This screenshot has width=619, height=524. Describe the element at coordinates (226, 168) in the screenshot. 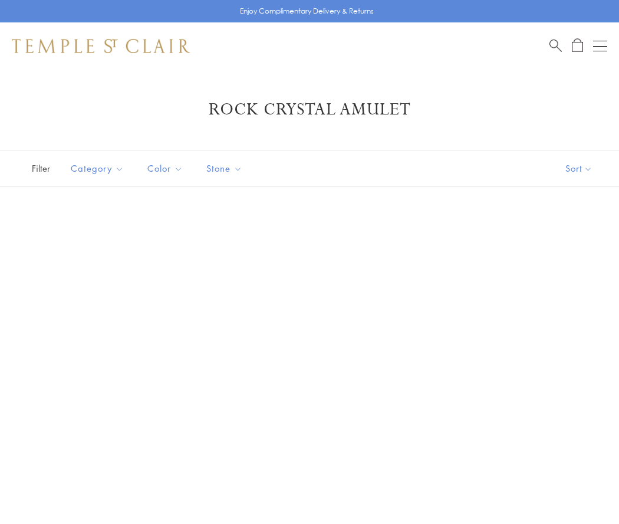

I see `span: Stone` at that location.